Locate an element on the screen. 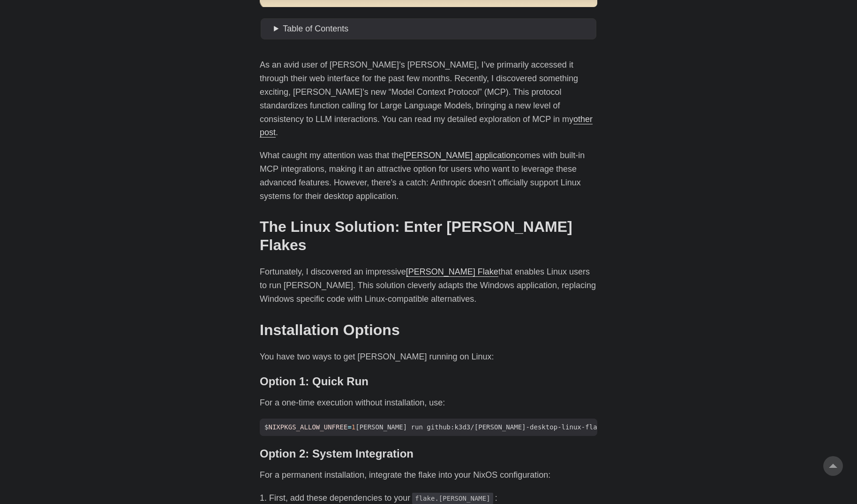 The width and height of the screenshot is (857, 504). p: What caught my attention was that the comes with built-in MCP integrations, making it an attracti... is located at coordinates (428, 176).